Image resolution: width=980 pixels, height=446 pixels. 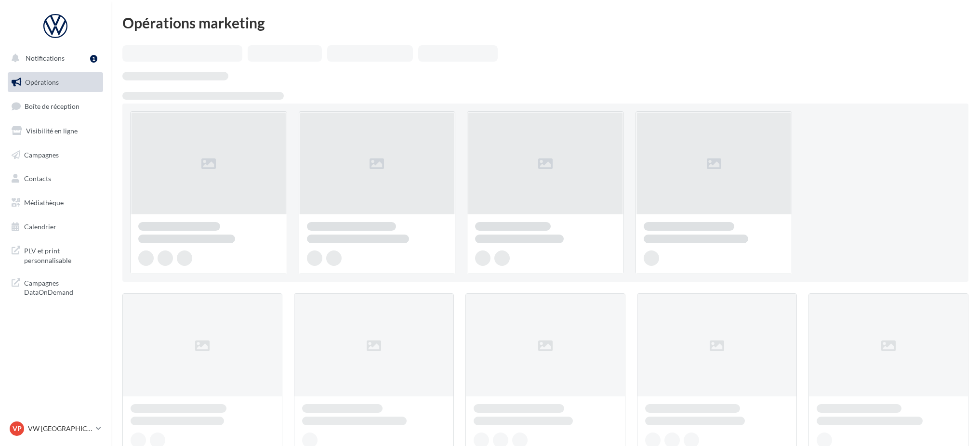 I want to click on a: Médiathèque, so click(x=55, y=203).